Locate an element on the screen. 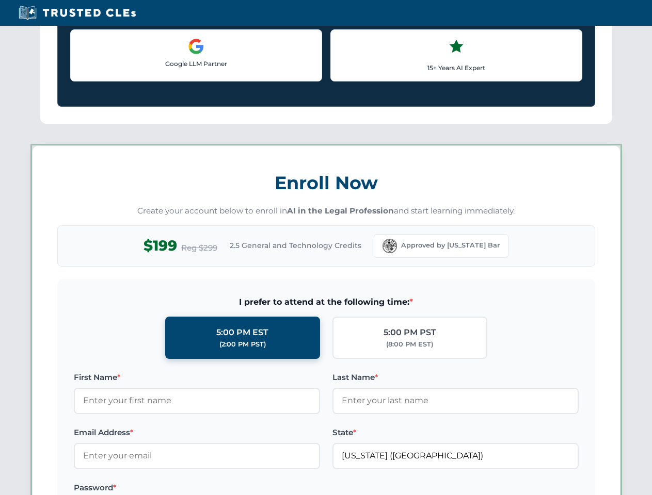  span: Reg $299 is located at coordinates (199, 248).